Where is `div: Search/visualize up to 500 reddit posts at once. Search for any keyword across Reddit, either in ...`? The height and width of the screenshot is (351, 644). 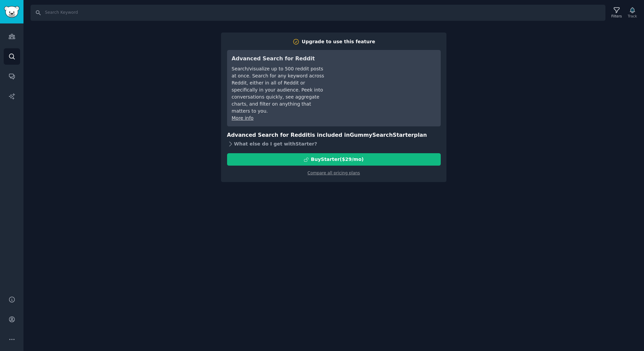 div: Search/visualize up to 500 reddit posts at once. Search for any keyword across Reddit, either in ... is located at coordinates (279, 90).